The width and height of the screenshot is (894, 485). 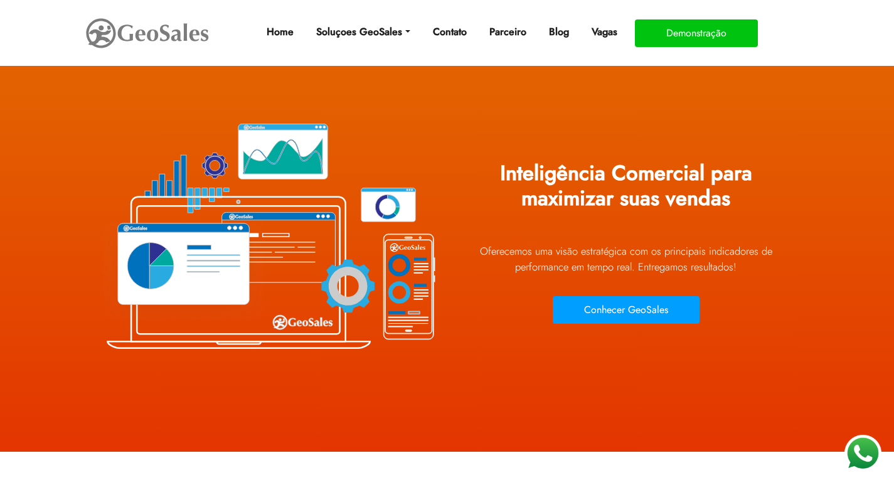 I want to click on a: Home, so click(x=280, y=32).